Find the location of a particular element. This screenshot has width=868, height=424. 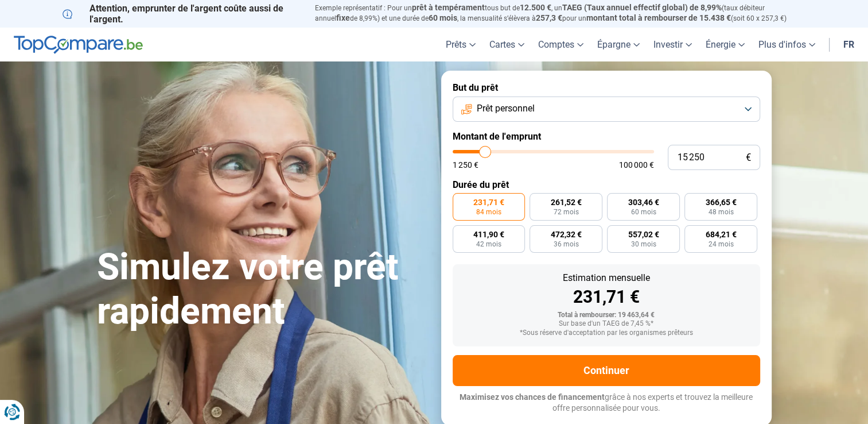

div: Total à rembourser: 19 463,64 € is located at coordinates (607, 315).